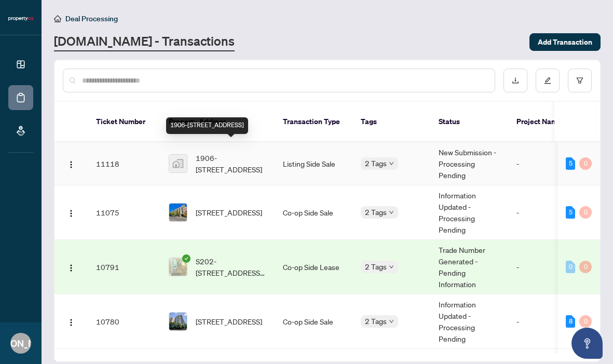 The height and width of the screenshot is (364, 613). I want to click on th: Property Address, so click(218, 122).